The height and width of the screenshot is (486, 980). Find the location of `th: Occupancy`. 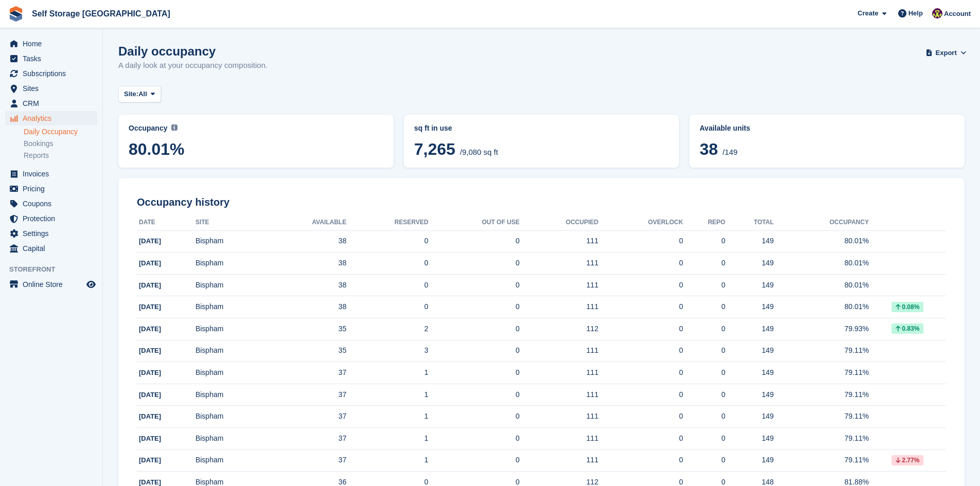

th: Occupancy is located at coordinates (821, 223).